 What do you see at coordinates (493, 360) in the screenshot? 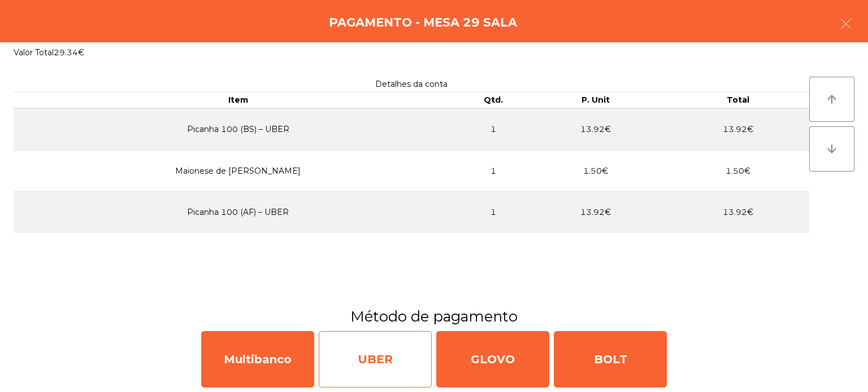
I see `div: GLOVO` at bounding box center [493, 360].